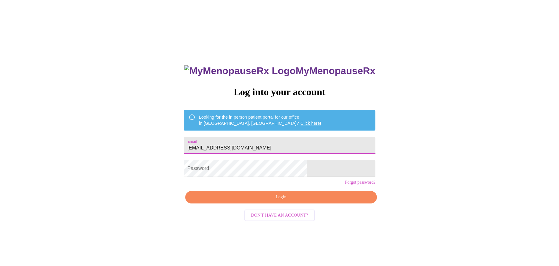 The width and height of the screenshot is (559, 266). Describe the element at coordinates (279, 215) in the screenshot. I see `a: Don't have an account?` at that location.